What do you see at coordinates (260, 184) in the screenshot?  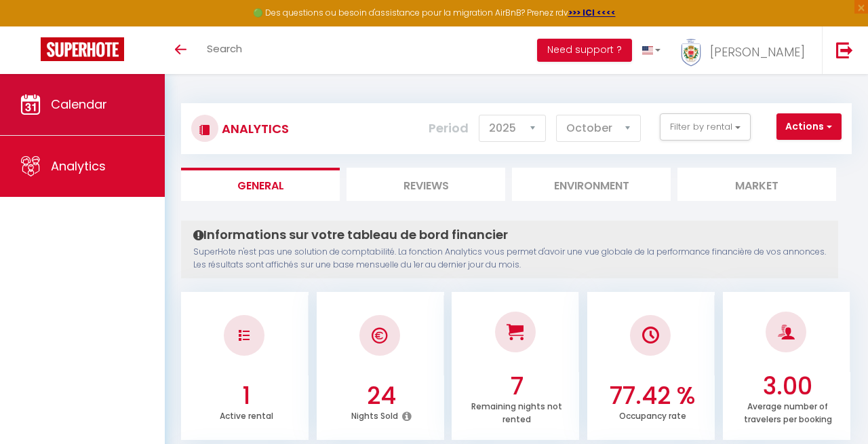 I see `li: General` at bounding box center [260, 184].